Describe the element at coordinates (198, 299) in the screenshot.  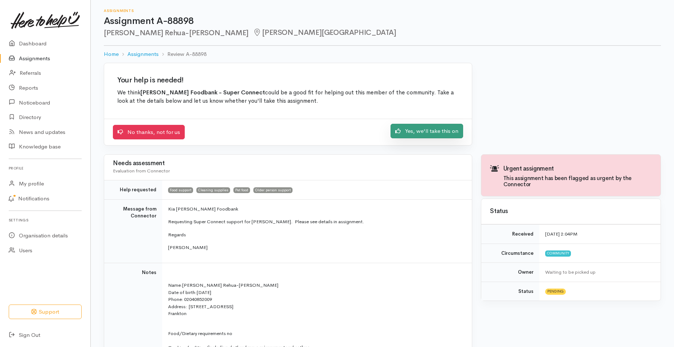
I see `span: 02040852009` at that location.